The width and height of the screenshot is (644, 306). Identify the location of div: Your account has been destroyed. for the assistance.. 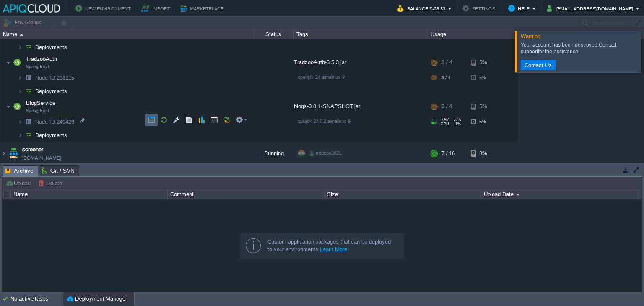
(579, 48).